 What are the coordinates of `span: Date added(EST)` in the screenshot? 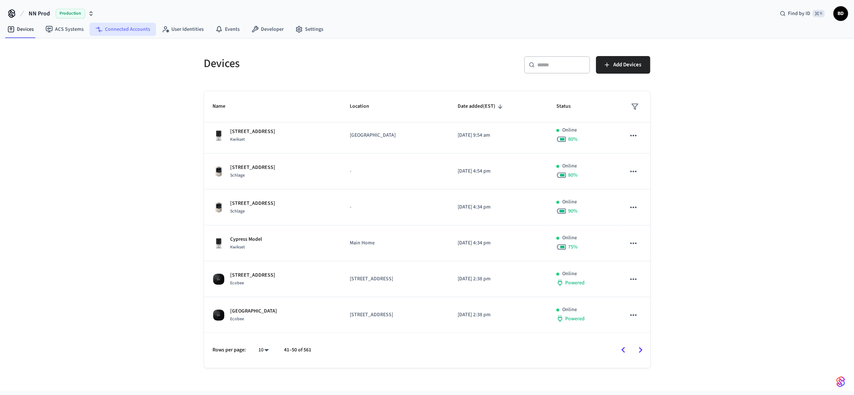 It's located at (481, 106).